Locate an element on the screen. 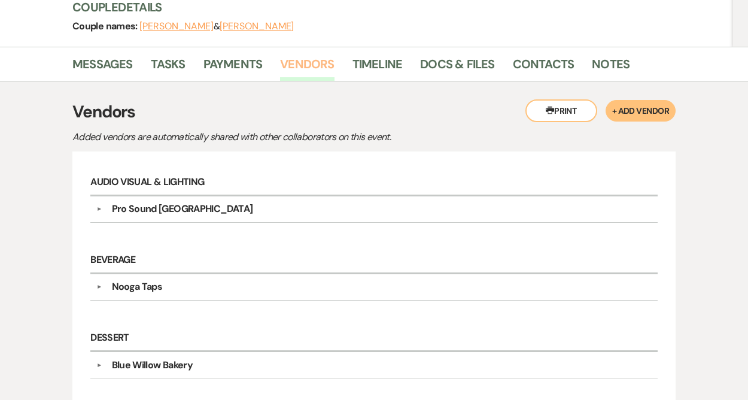 This screenshot has height=400, width=748. a: Contacts is located at coordinates (543, 68).